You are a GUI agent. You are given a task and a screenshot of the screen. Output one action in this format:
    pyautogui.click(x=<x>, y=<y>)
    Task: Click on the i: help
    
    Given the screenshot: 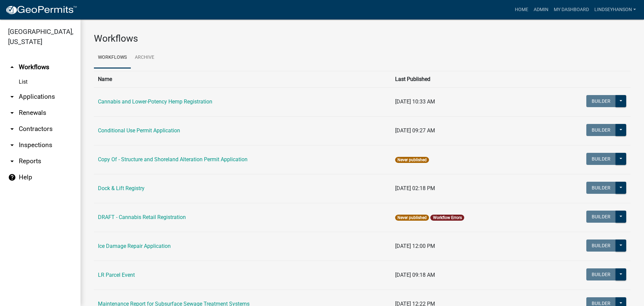 What is the action you would take?
    pyautogui.click(x=12, y=177)
    